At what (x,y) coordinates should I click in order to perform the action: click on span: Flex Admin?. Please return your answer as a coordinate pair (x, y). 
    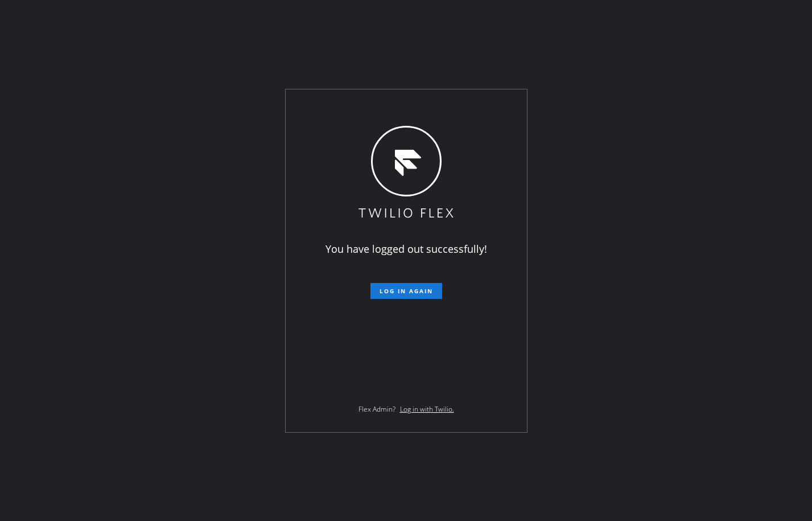
    Looking at the image, I should click on (377, 408).